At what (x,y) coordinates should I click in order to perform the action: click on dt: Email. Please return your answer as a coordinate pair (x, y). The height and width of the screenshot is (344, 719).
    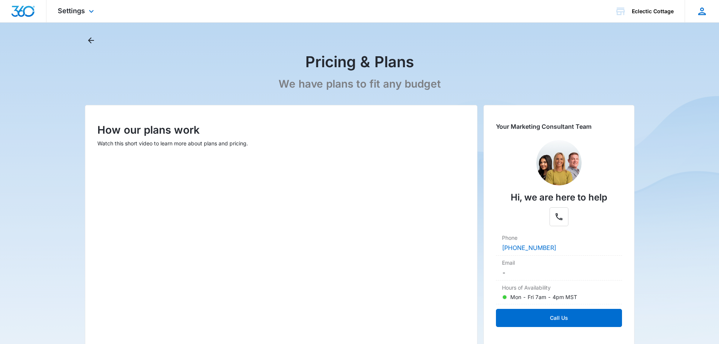
    Looking at the image, I should click on (559, 262).